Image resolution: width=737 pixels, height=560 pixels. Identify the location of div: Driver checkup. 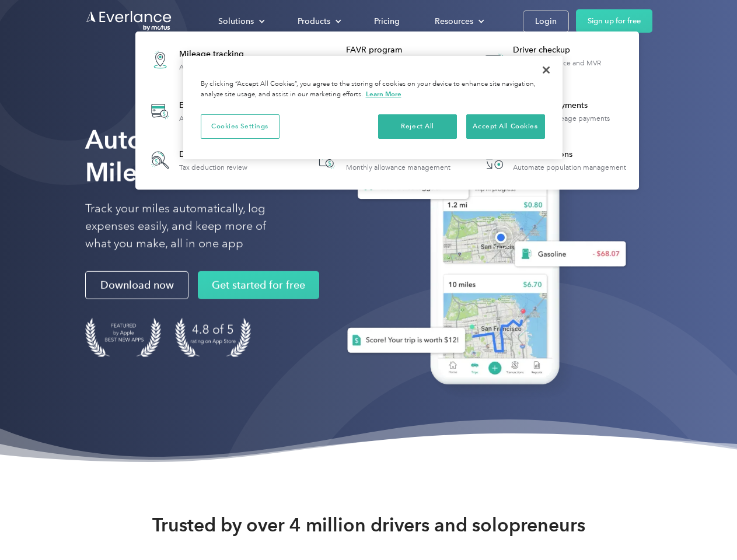
(572, 50).